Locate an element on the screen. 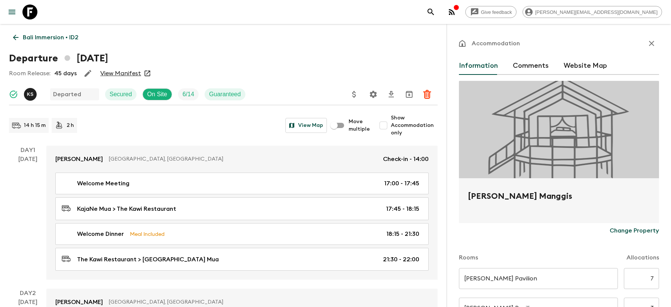 The width and height of the screenshot is (671, 307). p: KajaNe Mua > The Kawi Restaurant is located at coordinates (126, 209).